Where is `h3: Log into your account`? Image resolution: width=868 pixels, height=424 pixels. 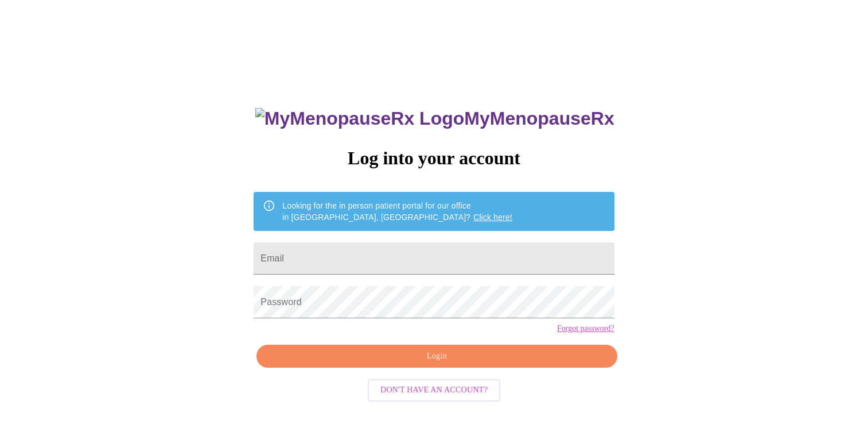
h3: Log into your account is located at coordinates (434, 158).